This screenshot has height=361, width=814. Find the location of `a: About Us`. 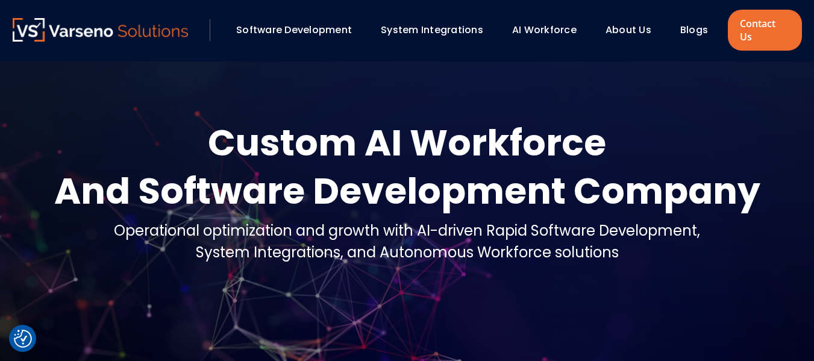

a: About Us is located at coordinates (629, 30).